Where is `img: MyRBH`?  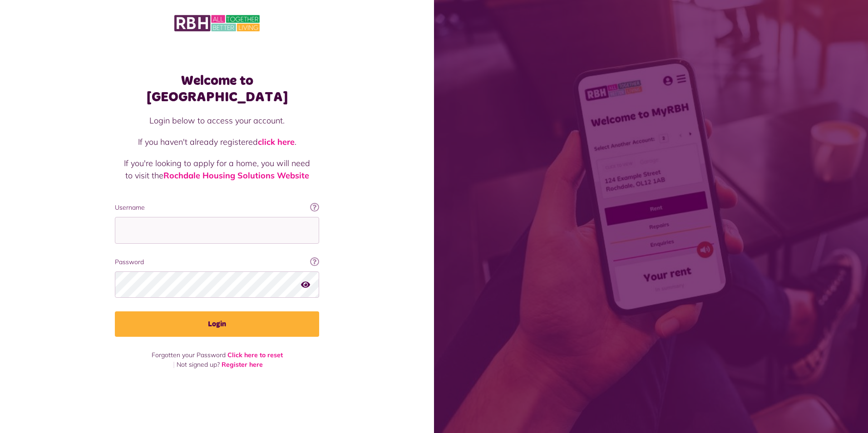 img: MyRBH is located at coordinates (217, 23).